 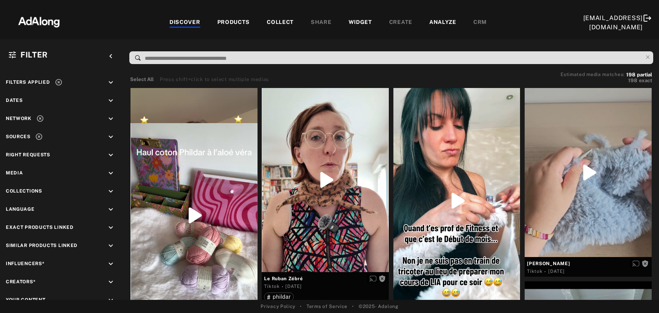 I want to click on span: Right Requests, so click(x=28, y=155).